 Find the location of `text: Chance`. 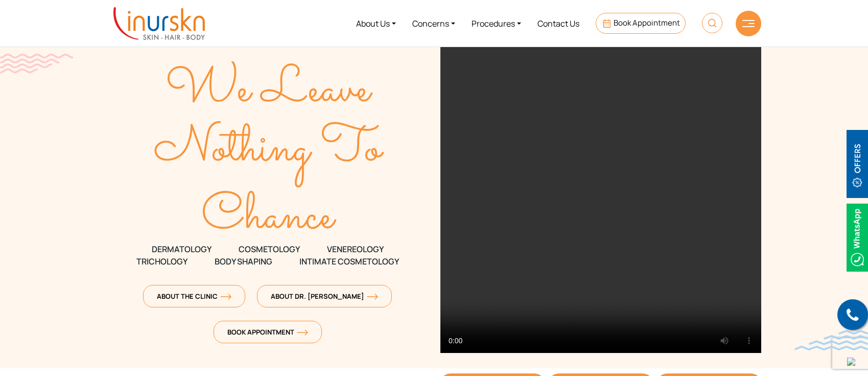

text: Chance is located at coordinates (269, 217).